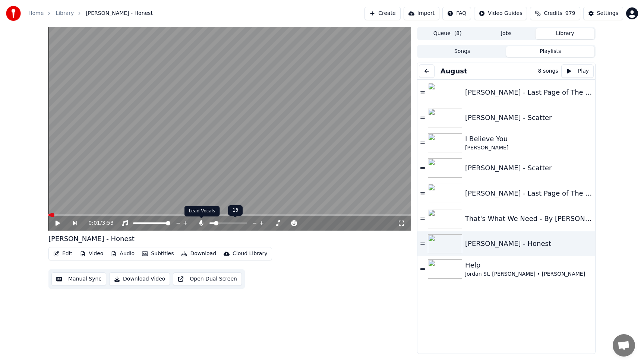 The height and width of the screenshot is (364, 644). I want to click on button: Manual Sync, so click(79, 279).